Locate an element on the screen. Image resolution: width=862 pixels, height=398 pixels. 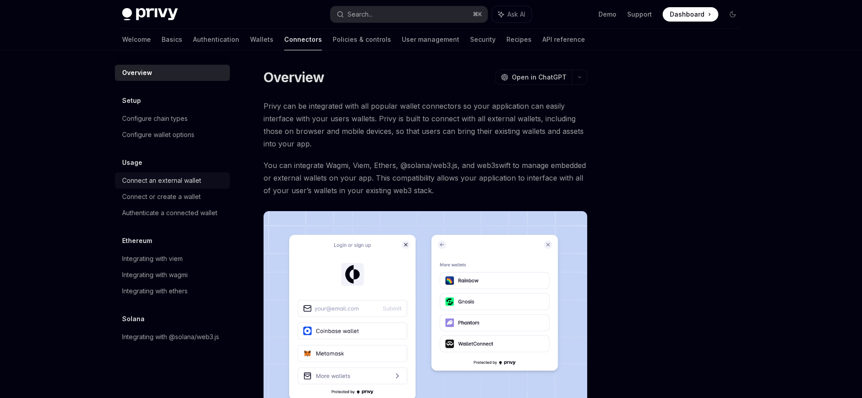
span: Privy can be integrated with all popular wallet connectors so your application can easily interfa... is located at coordinates (425, 125).